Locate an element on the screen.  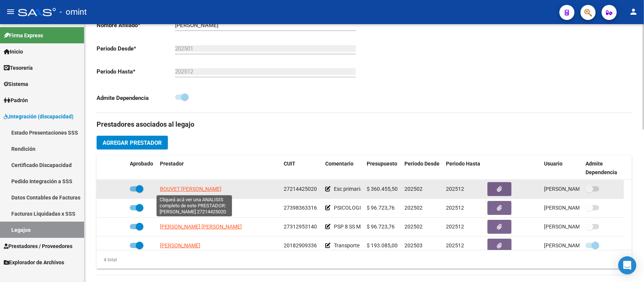
datatable-header-cell: Usuario is located at coordinates (562, 168).